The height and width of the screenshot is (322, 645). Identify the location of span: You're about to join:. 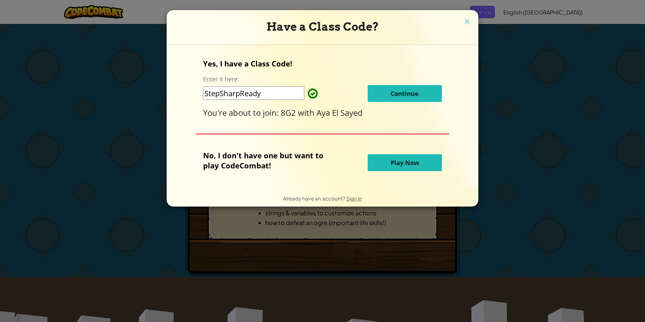
(242, 112).